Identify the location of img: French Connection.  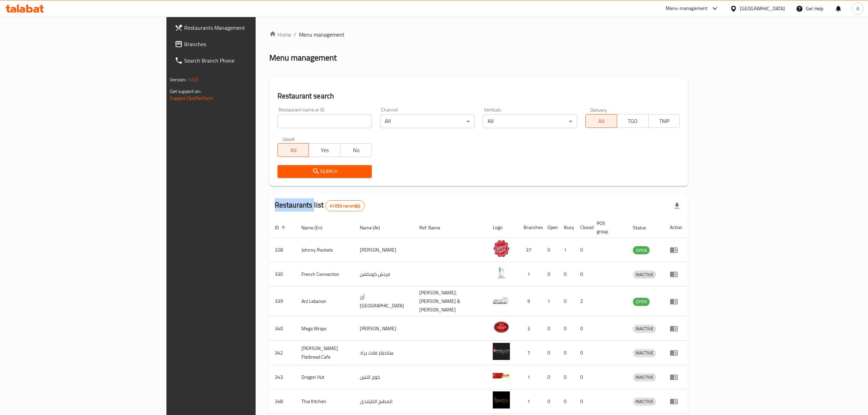
(501, 273).